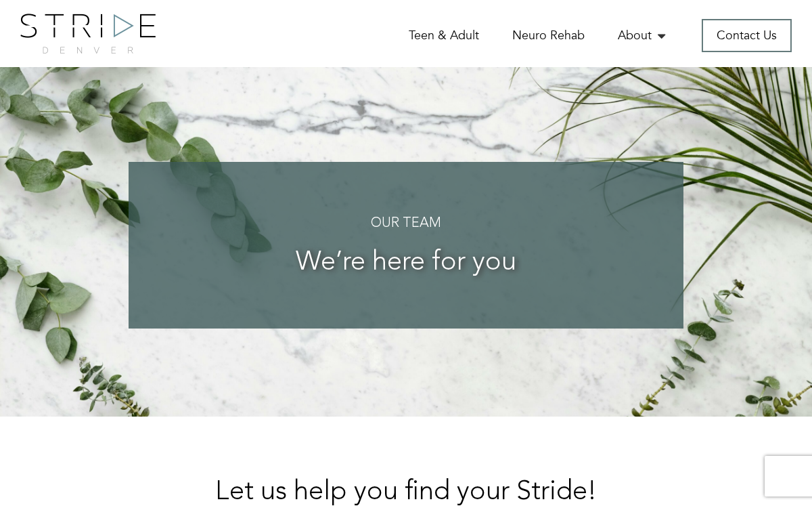  What do you see at coordinates (746, 35) in the screenshot?
I see `a: Contact Us` at bounding box center [746, 35].